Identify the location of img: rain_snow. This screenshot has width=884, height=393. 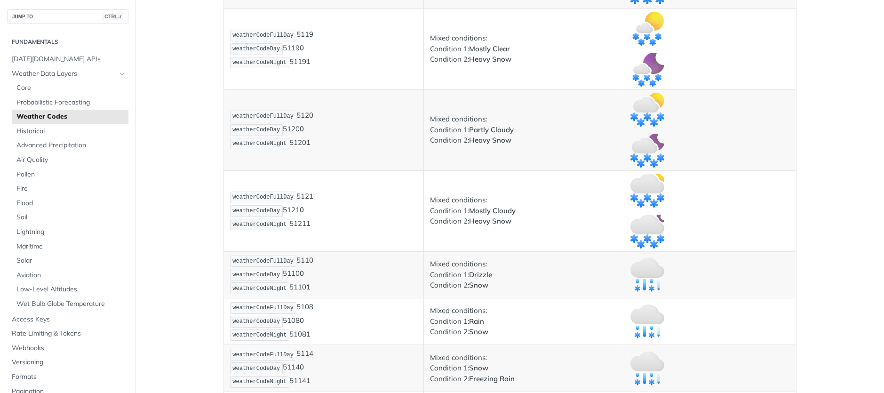
(647, 321).